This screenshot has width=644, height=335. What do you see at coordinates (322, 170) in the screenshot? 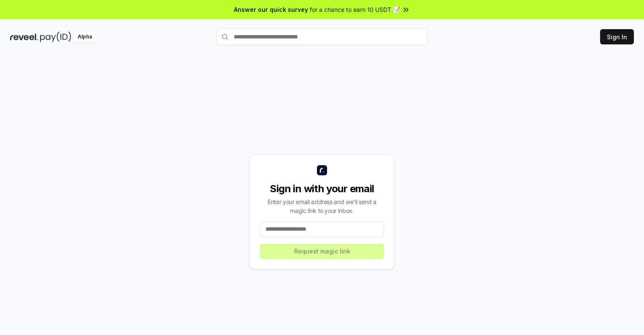
I see `img: logo_small` at bounding box center [322, 170].